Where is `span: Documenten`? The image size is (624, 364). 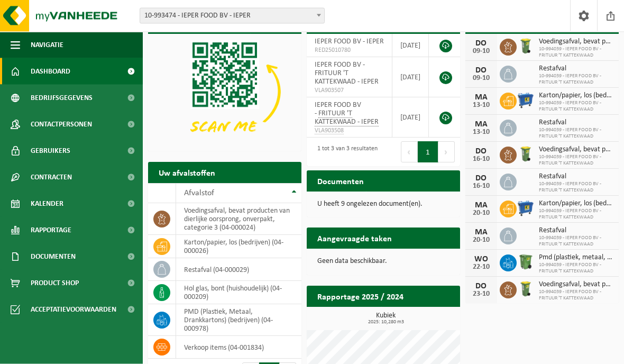
span: Documenten is located at coordinates (53, 257).